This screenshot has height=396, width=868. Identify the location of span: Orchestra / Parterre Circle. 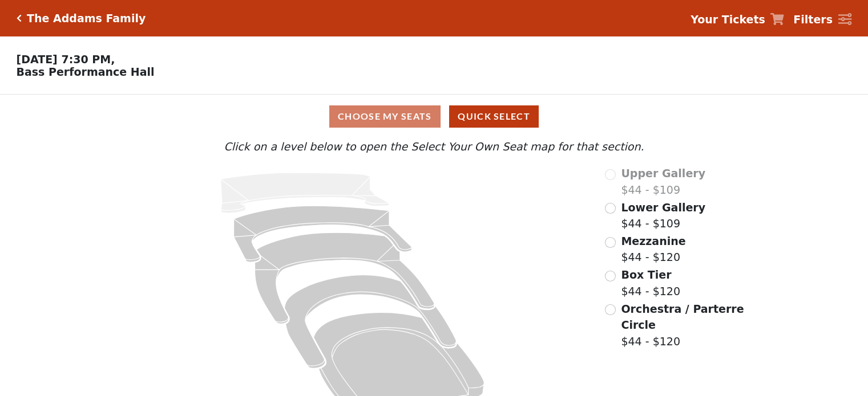
(682, 317).